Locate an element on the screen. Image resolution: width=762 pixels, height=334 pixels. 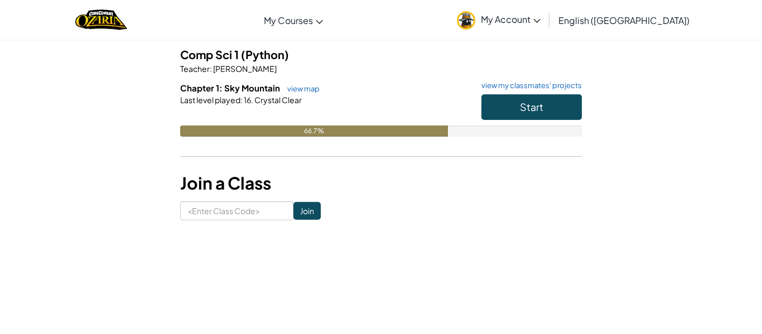
div: 66.7% is located at coordinates (314, 131).